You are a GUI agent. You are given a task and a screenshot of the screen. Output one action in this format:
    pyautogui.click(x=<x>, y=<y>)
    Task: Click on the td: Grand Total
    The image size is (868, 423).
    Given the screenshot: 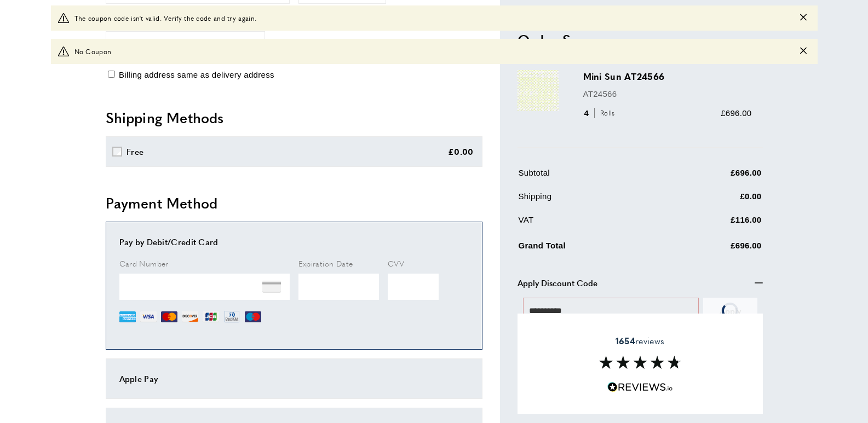 What is the action you would take?
    pyautogui.click(x=592, y=248)
    